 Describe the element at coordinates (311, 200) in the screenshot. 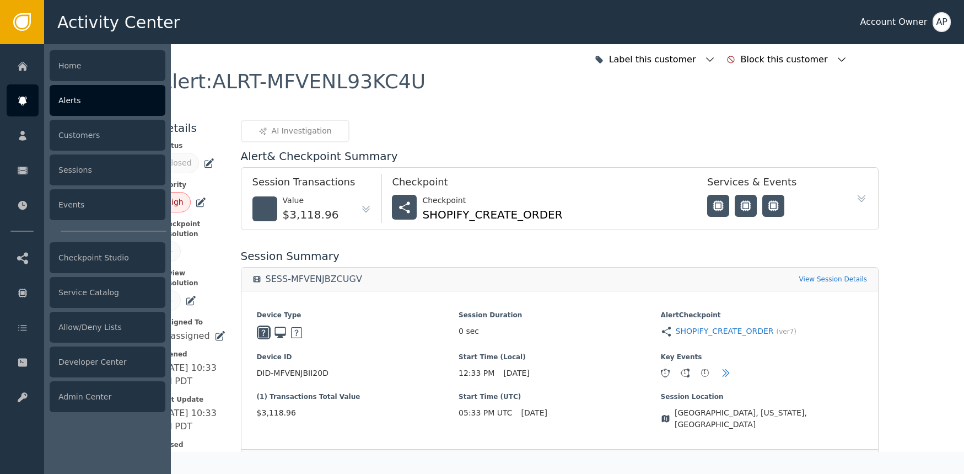

I see `div: Value` at that location.